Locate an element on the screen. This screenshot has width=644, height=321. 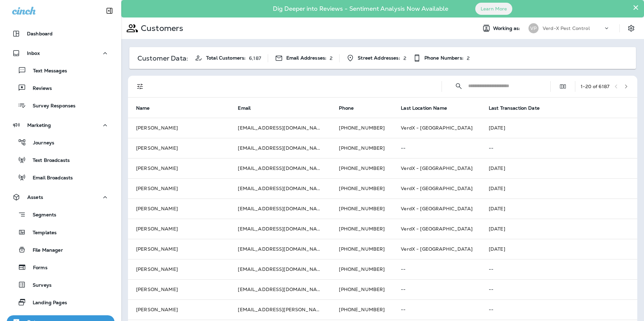
button: Segments is located at coordinates (60, 214).